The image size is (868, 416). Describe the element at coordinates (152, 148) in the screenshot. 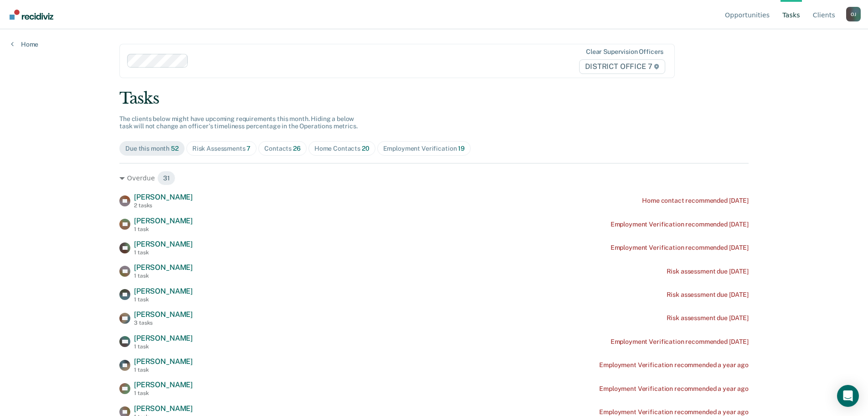

I see `div: Due this month` at that location.